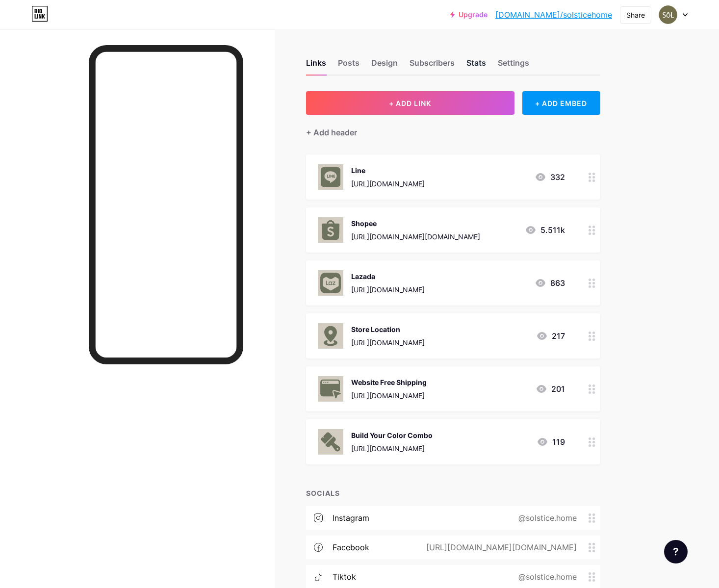  Describe the element at coordinates (351, 518) in the screenshot. I see `div: instagram` at that location.